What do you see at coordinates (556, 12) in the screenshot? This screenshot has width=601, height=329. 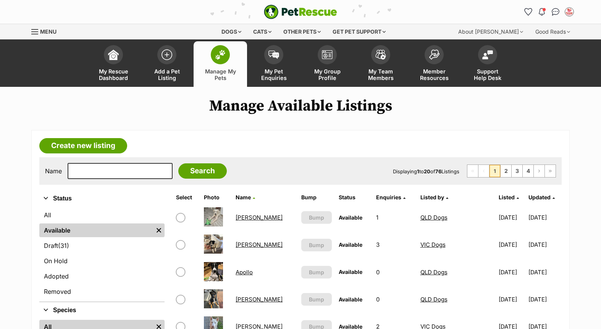 I see `img: chat-41dd97257d64d25036548639549fe6c8038ab92f7586957e7f3b1b290dea8141.svg` at bounding box center [556, 12].